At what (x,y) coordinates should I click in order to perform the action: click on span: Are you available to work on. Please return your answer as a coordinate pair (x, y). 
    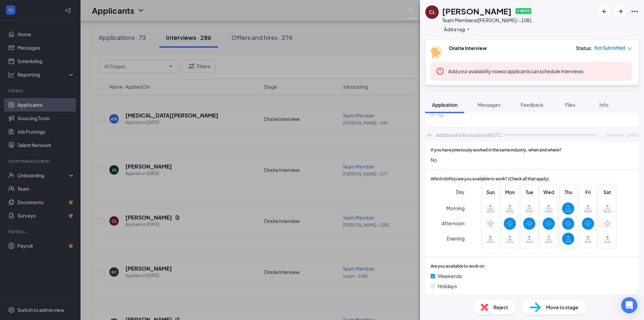
    Looking at the image, I should click on (457, 266).